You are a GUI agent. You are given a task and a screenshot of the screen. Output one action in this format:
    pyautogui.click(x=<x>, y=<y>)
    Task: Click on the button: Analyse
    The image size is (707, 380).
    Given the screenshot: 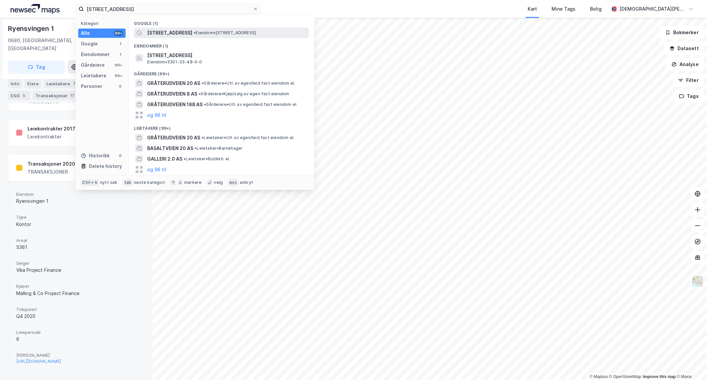 What is the action you would take?
    pyautogui.click(x=685, y=64)
    